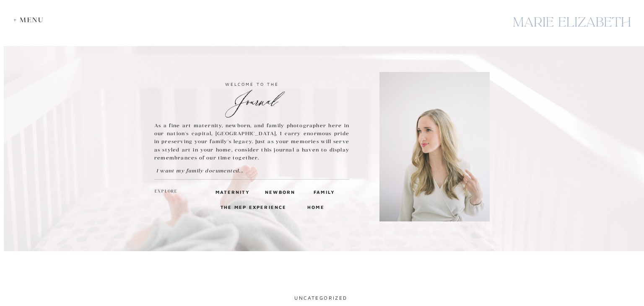 The image size is (644, 306). Describe the element at coordinates (315, 207) in the screenshot. I see `a: home` at that location.